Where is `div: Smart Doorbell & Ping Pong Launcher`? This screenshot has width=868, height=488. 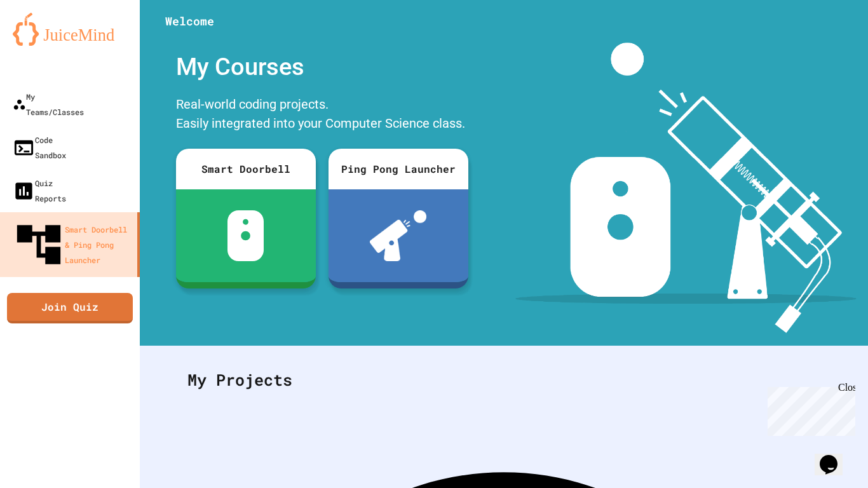
div: Smart Doorbell & Ping Pong Launcher is located at coordinates (72, 245).